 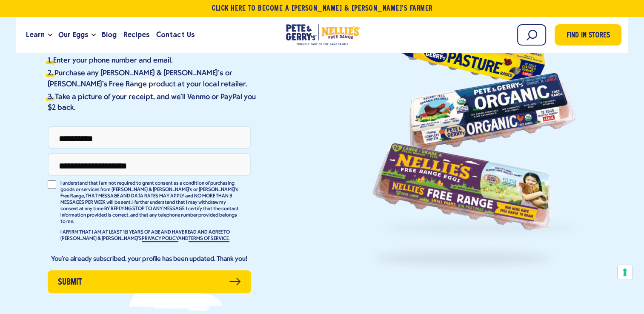 I want to click on button: Open the dropdown menu for Our Eggs, so click(x=93, y=35).